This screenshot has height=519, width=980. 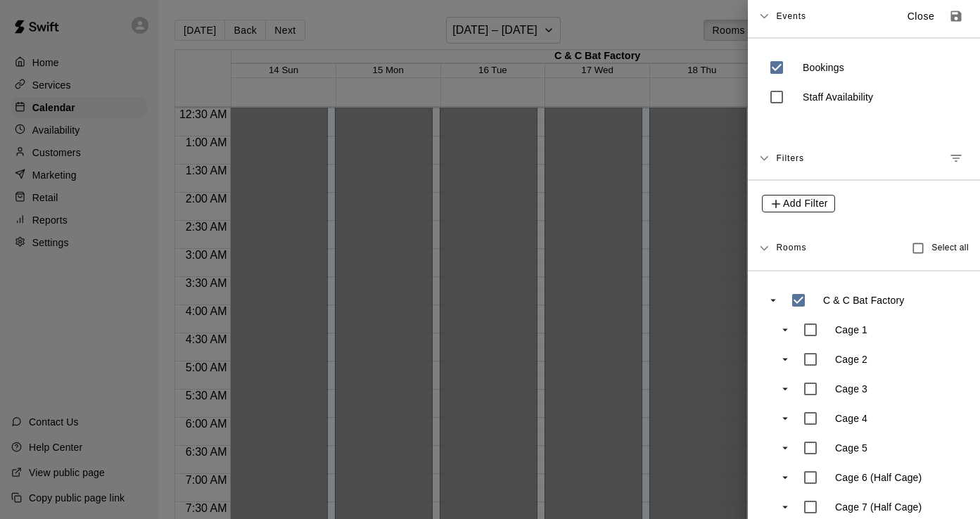 What do you see at coordinates (790, 158) in the screenshot?
I see `span: Filters` at bounding box center [790, 158].